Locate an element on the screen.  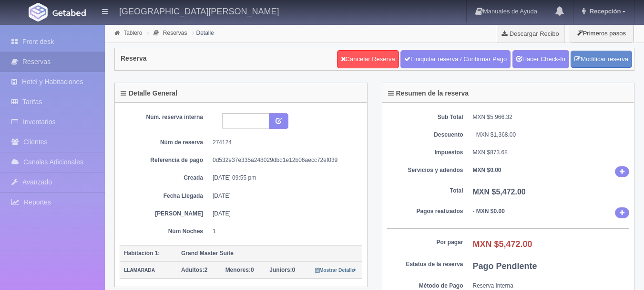
dt: Pagos realizados is located at coordinates (426, 211).